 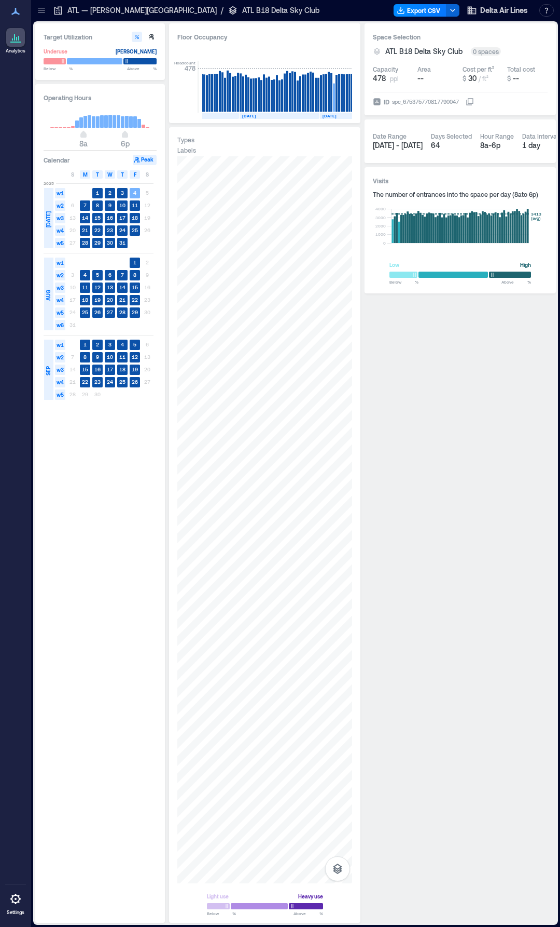 What do you see at coordinates (404, 282) in the screenshot?
I see `span: Below %` at bounding box center [404, 282].